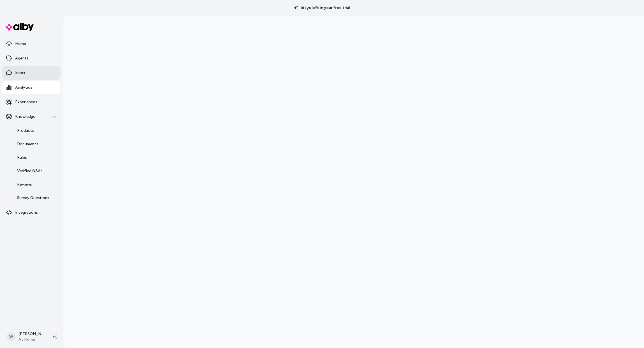 This screenshot has height=348, width=644. I want to click on img: alby Logo, so click(20, 27).